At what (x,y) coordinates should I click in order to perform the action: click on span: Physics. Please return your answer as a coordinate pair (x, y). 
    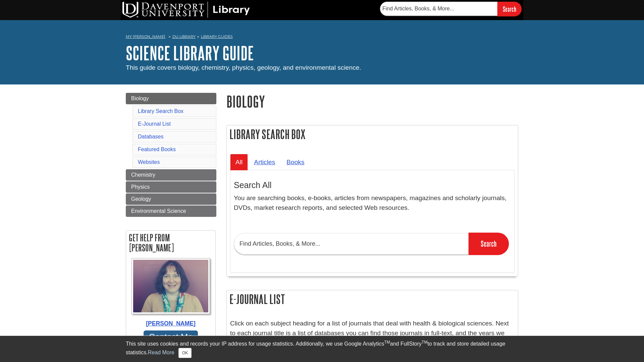
    Looking at the image, I should click on (140, 187).